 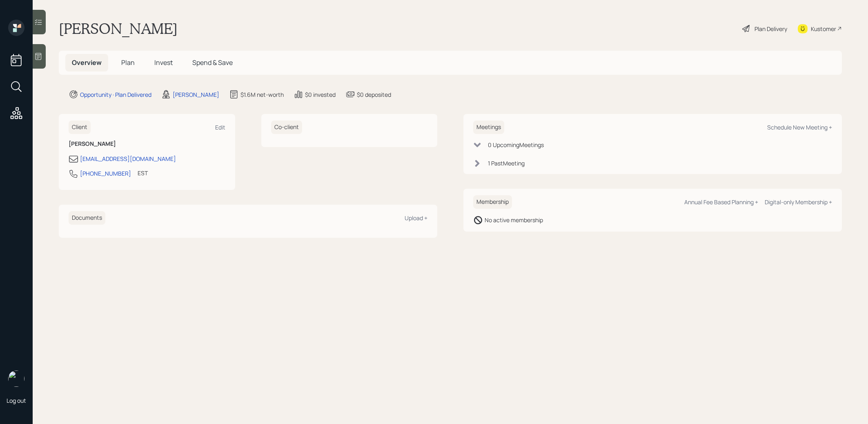 What do you see at coordinates (16, 379) in the screenshot?
I see `img: treva-nostdahl-headshot.png` at bounding box center [16, 379].